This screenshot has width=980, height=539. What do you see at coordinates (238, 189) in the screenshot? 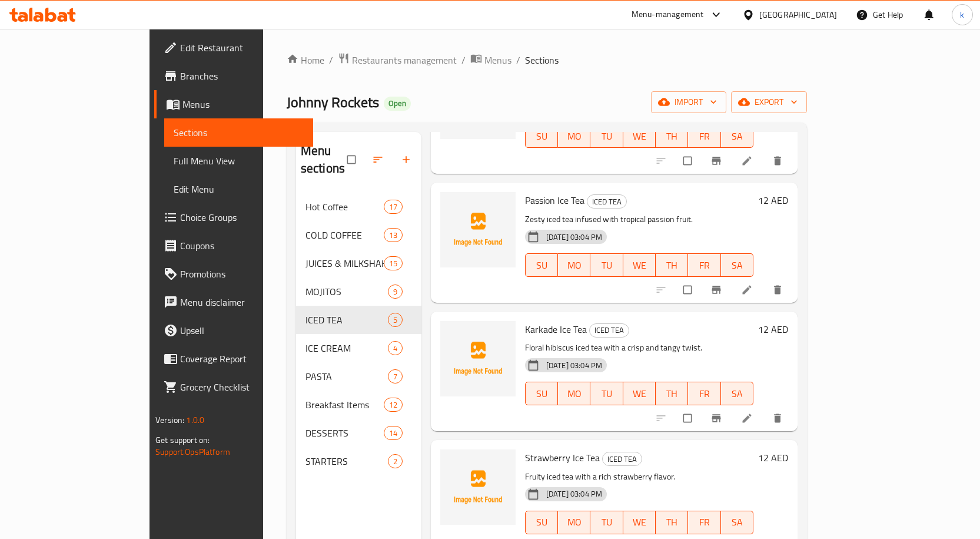
I see `span: Edit Menu` at bounding box center [238, 189].